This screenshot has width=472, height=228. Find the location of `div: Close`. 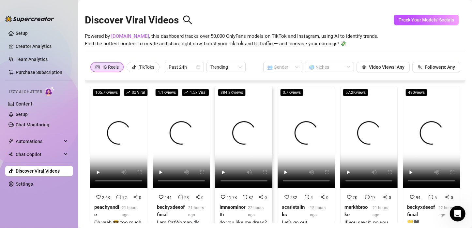

div: Close is located at coordinates (120, 8).